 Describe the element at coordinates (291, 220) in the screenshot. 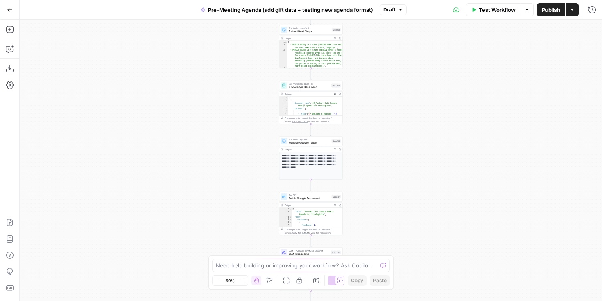

I see `span: Toggle code folding, rows 4 through 5365` at that location.